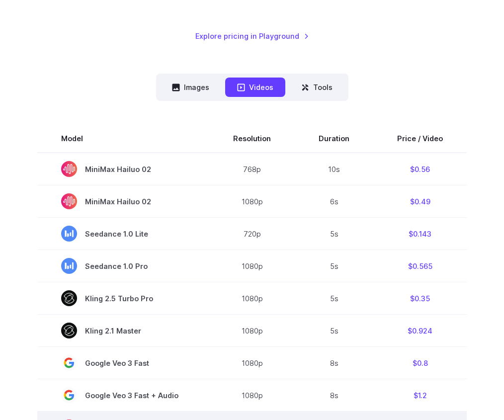 The image size is (504, 420). Describe the element at coordinates (123, 330) in the screenshot. I see `span: Kling 2.1 Master` at that location.